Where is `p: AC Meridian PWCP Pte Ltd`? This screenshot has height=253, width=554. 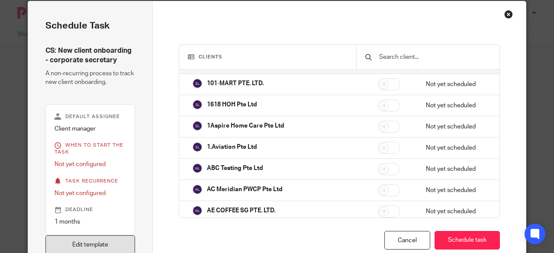 p: AC Meridian PWCP Pte Ltd is located at coordinates (244, 190).